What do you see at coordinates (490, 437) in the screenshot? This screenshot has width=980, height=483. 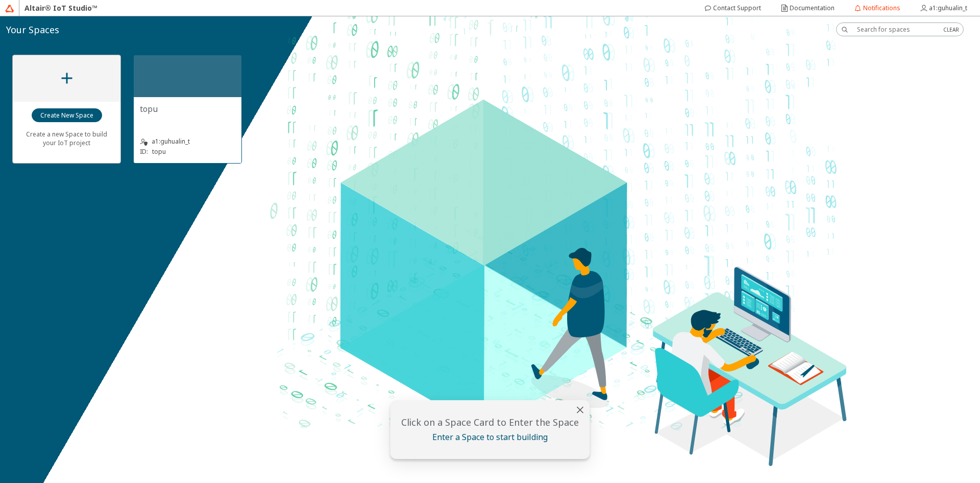 I see `unity-typography: Enter a Space to start building` at bounding box center [490, 437].